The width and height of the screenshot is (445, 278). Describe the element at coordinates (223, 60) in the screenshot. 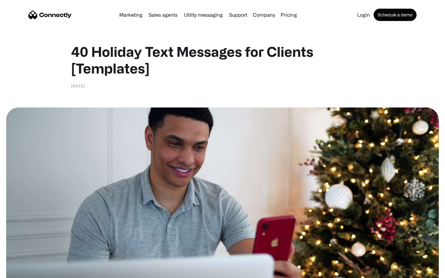

I see `h1: 40 Holiday Text Messages for Clients [Templates]` at that location.